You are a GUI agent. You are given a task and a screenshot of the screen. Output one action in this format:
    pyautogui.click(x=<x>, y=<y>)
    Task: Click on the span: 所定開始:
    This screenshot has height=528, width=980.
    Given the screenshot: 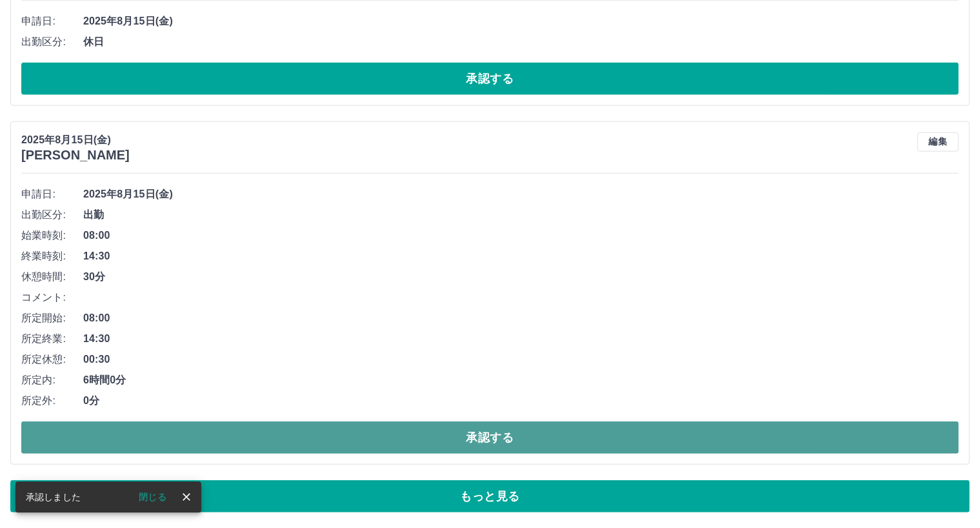 What is the action you would take?
    pyautogui.click(x=52, y=318)
    